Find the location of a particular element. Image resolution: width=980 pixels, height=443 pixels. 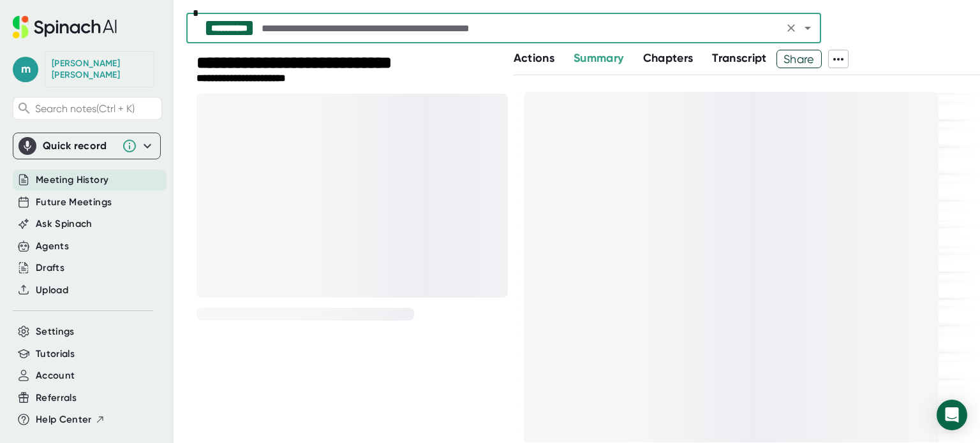

button: Referrals is located at coordinates (56, 398).